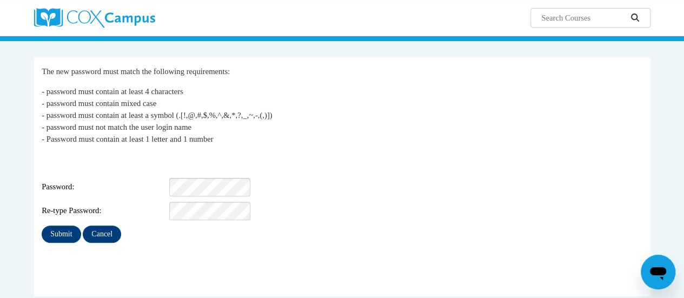 The width and height of the screenshot is (684, 298). I want to click on input: Cancel, so click(102, 234).